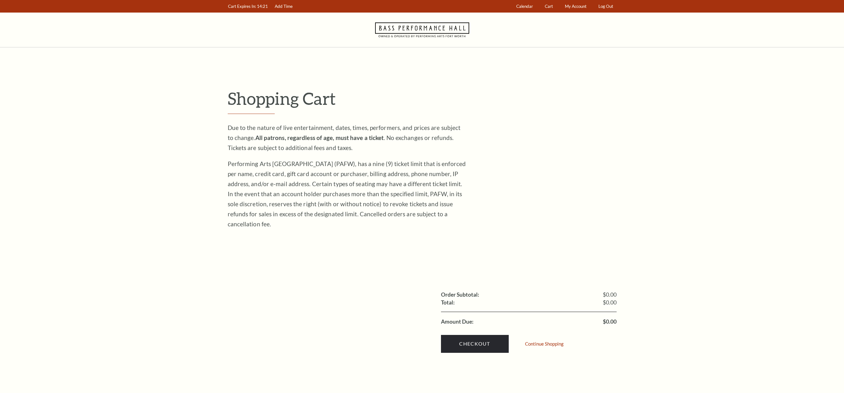 The width and height of the screenshot is (844, 393). Describe the element at coordinates (344, 137) in the screenshot. I see `span: Due to the nature of live entertainment, dates, times, performers, and prices are subject to chan...` at that location.